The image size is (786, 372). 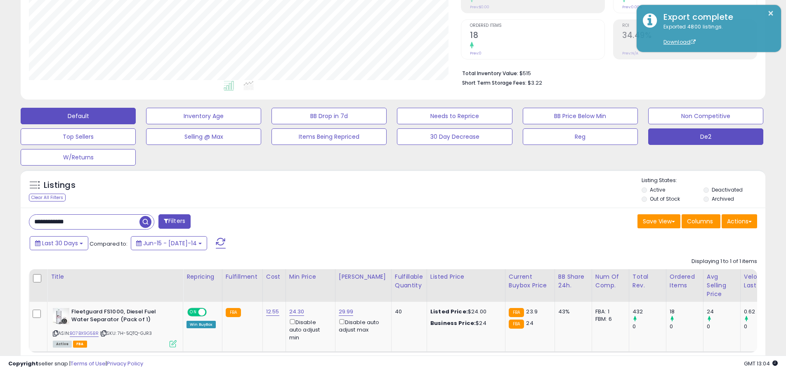 What do you see at coordinates (572, 312) in the screenshot?
I see `div: 43%` at bounding box center [572, 312].